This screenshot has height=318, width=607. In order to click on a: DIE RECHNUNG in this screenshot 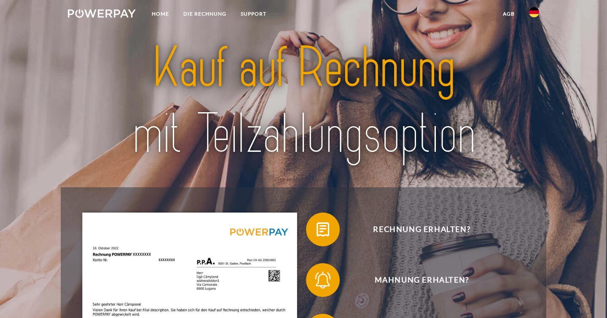, I will do `click(205, 14)`.